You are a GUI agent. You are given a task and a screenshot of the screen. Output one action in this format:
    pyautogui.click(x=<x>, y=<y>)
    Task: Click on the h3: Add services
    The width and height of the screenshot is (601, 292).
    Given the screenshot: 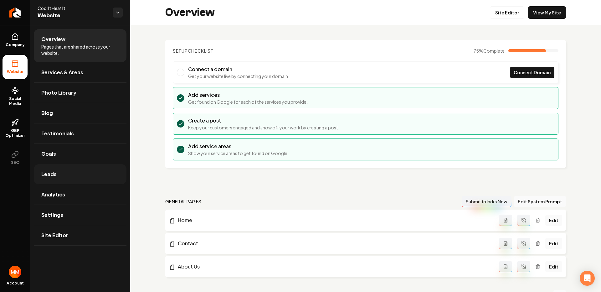 What is the action you would take?
    pyautogui.click(x=248, y=95)
    